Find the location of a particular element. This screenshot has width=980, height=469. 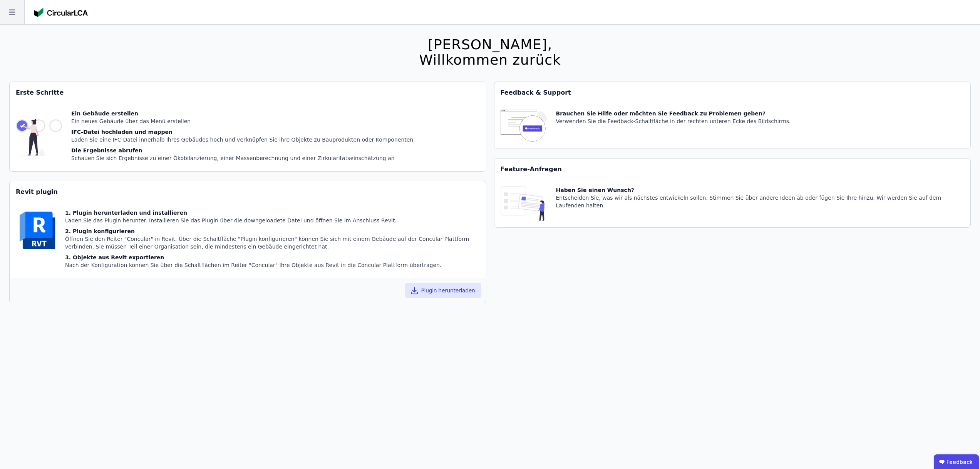

div: Ein Gebäude erstellen is located at coordinates (242, 113).